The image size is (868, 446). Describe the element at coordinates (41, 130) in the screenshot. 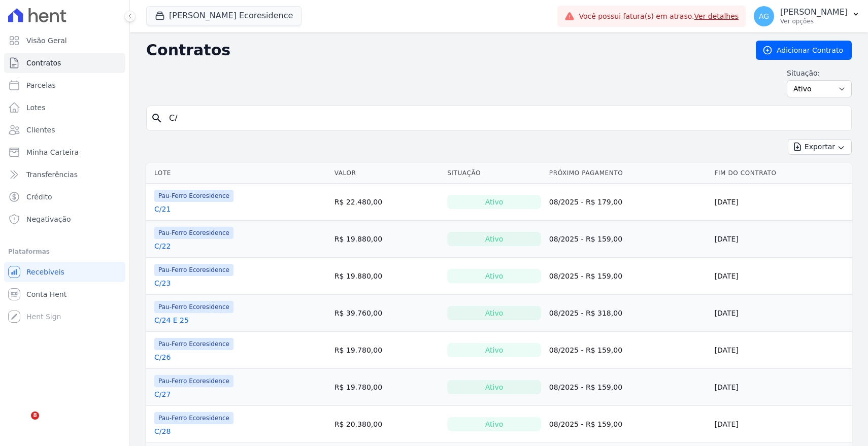

I see `span: Clientes` at that location.